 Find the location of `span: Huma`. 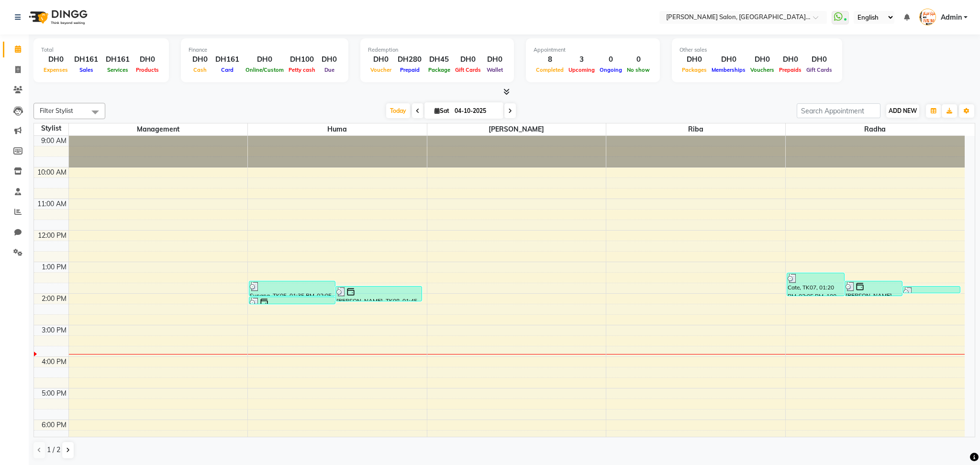

span: Huma is located at coordinates (337, 129).